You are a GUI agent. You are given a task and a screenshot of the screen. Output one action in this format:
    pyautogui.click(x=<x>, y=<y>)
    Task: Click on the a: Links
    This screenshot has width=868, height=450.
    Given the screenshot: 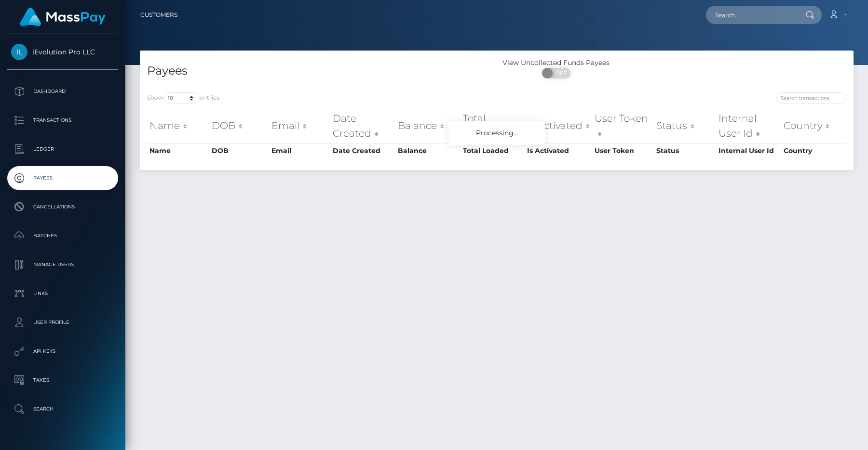 What is the action you would take?
    pyautogui.click(x=63, y=294)
    